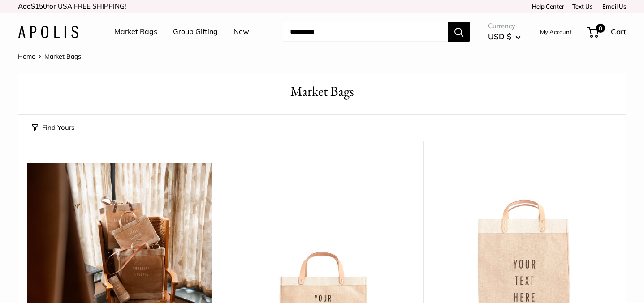 This screenshot has width=644, height=303. I want to click on span: 0, so click(601, 28).